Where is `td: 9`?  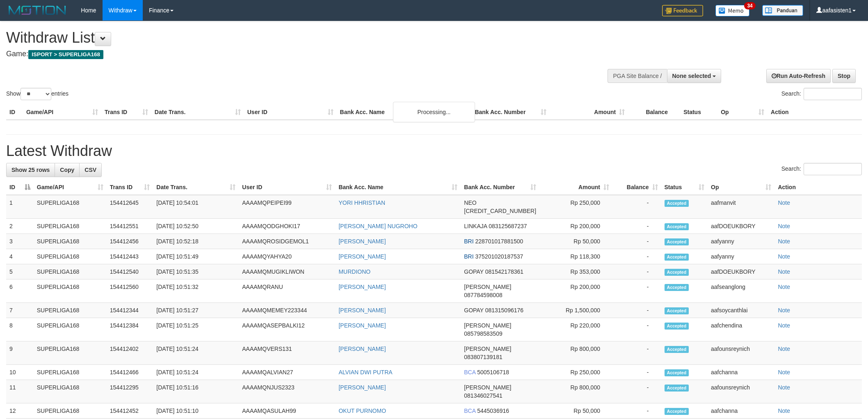 td: 9 is located at coordinates (20, 353).